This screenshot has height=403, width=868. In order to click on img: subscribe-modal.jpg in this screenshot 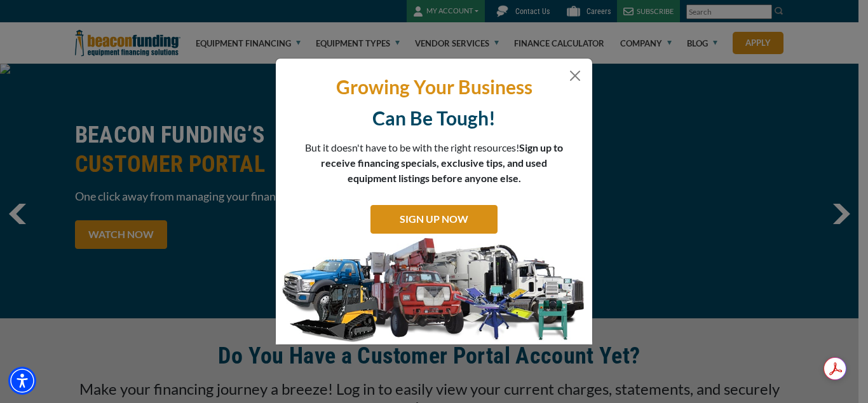, I will do `click(434, 291)`.